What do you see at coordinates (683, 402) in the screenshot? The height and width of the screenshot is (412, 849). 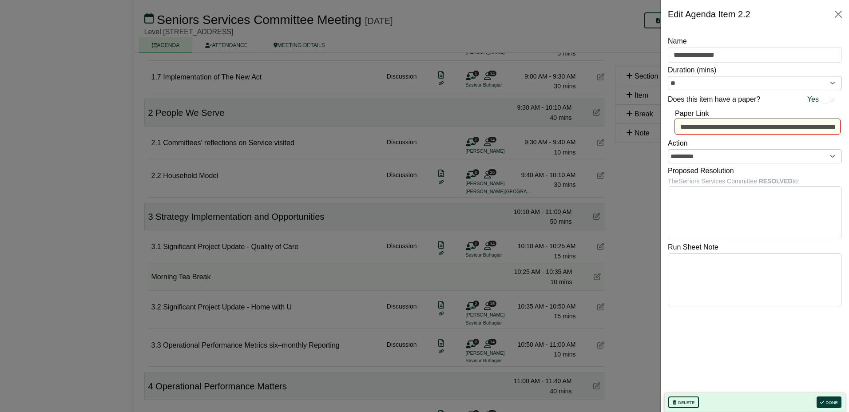 I see `button: Delete` at bounding box center [683, 402].